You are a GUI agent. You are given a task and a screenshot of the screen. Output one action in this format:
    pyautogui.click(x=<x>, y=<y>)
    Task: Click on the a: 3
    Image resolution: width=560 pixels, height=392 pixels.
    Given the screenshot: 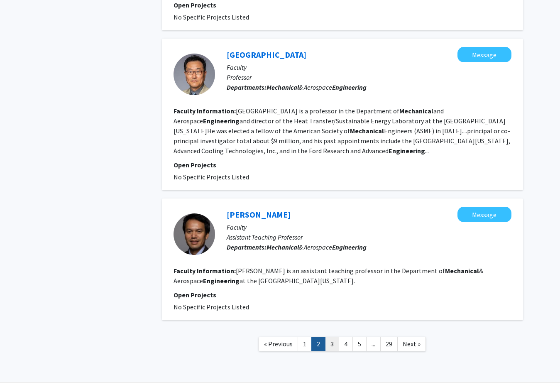 What is the action you would take?
    pyautogui.click(x=332, y=344)
    